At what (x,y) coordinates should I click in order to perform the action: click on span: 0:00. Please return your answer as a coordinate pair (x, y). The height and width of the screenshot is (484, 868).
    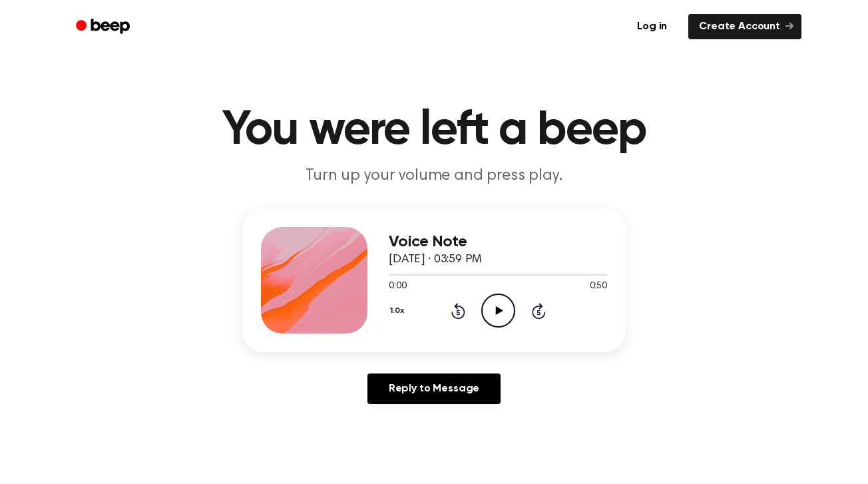
    Looking at the image, I should click on (398, 286).